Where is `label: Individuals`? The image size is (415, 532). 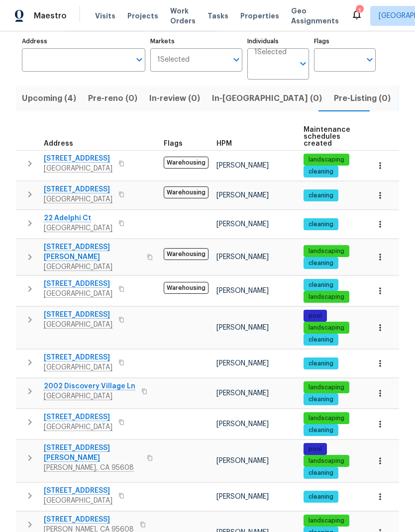 label: Individuals is located at coordinates (278, 41).